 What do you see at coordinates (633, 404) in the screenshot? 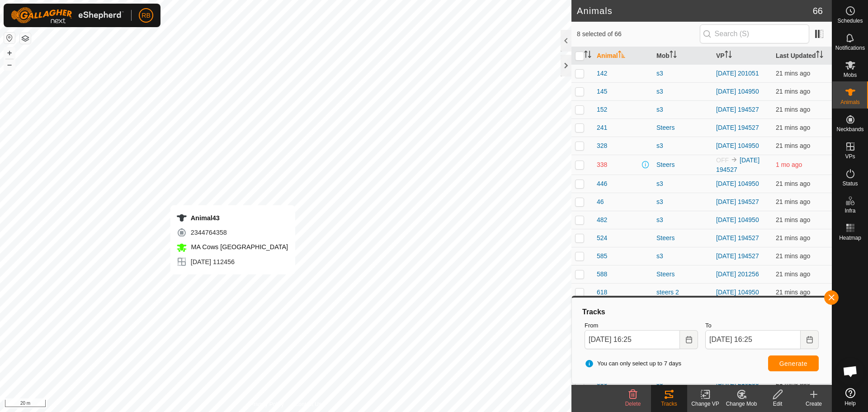
I see `span: Delete` at bounding box center [633, 404].